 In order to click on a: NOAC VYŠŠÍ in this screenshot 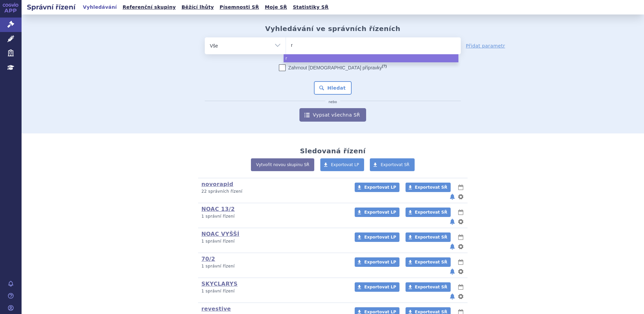, I will do `click(220, 234)`.